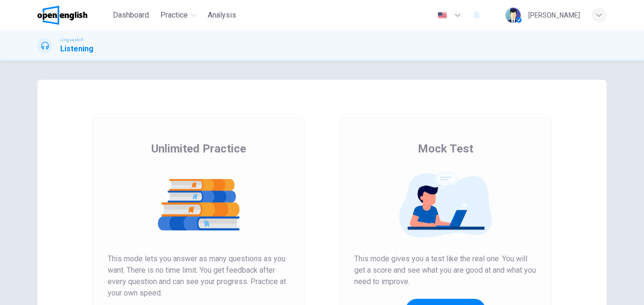 The height and width of the screenshot is (305, 644). I want to click on span: Linguaskill, so click(72, 40).